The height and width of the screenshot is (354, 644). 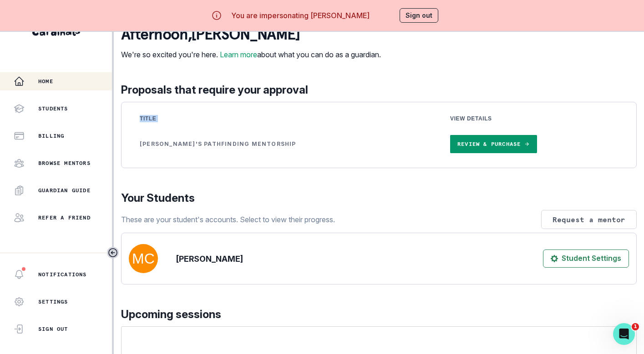 I want to click on a: Review & Purchase, so click(x=493, y=144).